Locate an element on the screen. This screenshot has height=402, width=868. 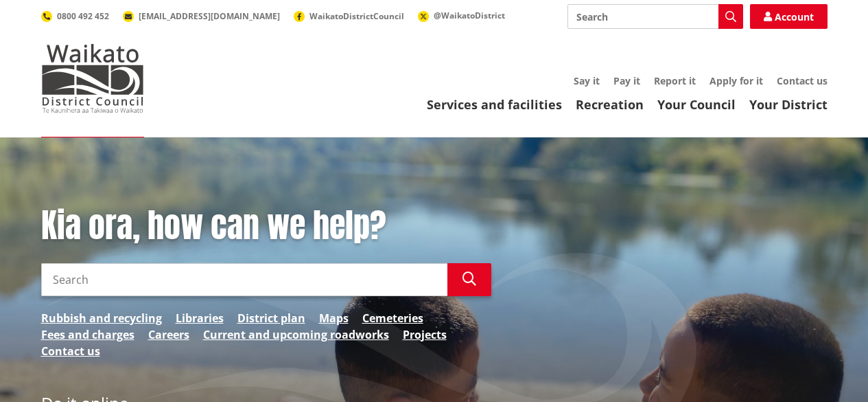
a: District plan is located at coordinates (271, 318).